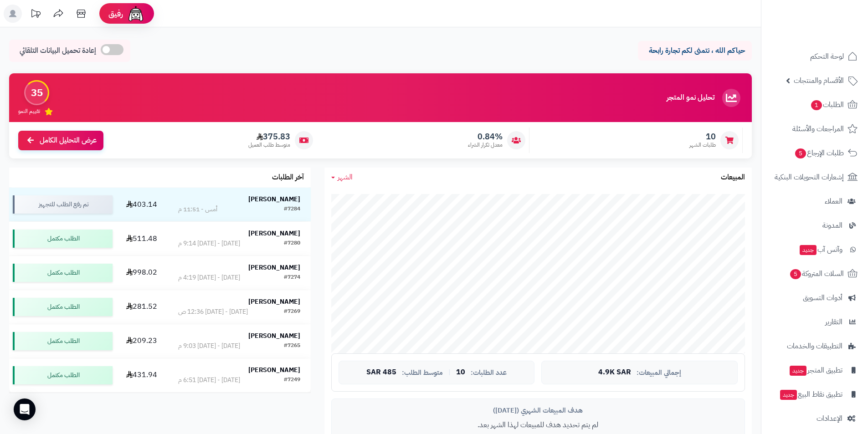 This screenshot has height=434, width=868. I want to click on span: إعادة تحميل البيانات التلقائي, so click(57, 51).